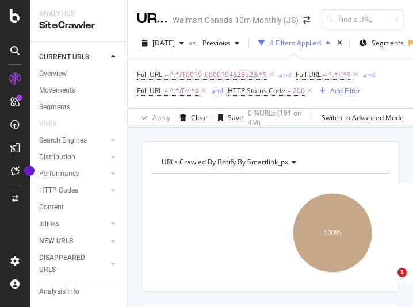 The image size is (413, 307). Describe the element at coordinates (294, 43) in the screenshot. I see `button: 4 Filters Applied` at that location.